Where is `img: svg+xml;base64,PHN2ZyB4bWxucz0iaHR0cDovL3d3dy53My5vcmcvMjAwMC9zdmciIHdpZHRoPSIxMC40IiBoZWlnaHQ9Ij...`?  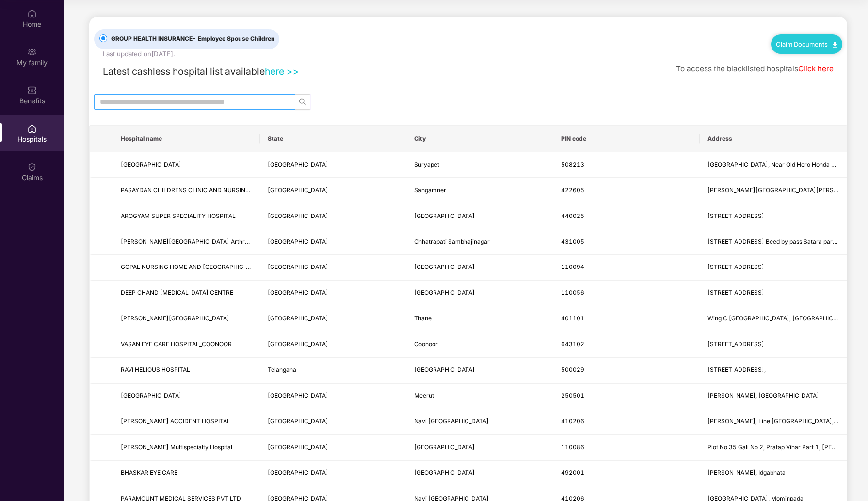 img: svg+xml;base64,PHN2ZyB4bWxucz0iaHR0cDovL3d3dy53My5vcmcvMjAwMC9zdmciIHdpZHRoPSIxMC40IiBoZWlnaHQ9Ij... is located at coordinates (835, 44).